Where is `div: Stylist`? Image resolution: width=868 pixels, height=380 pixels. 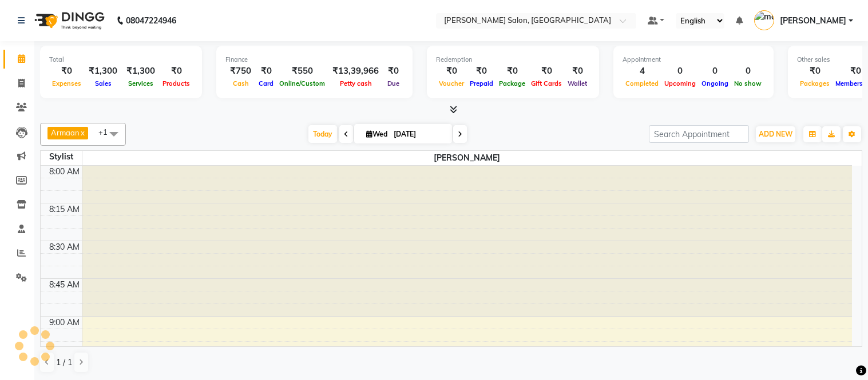 div: Stylist is located at coordinates (61, 156).